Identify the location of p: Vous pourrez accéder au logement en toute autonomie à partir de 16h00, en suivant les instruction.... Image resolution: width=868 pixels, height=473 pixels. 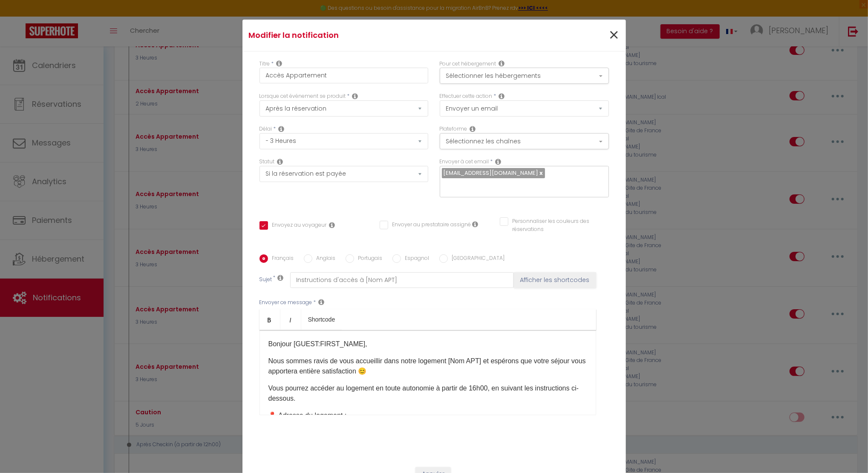
(428, 394).